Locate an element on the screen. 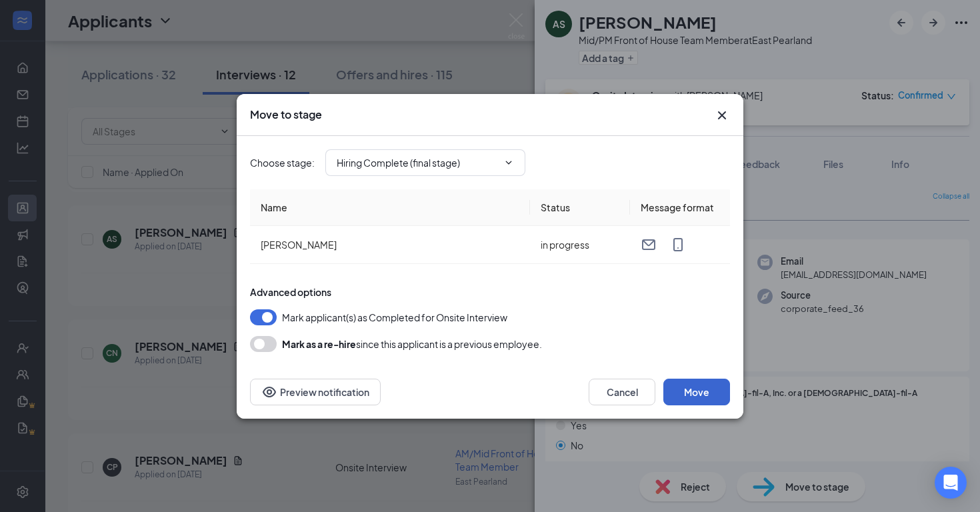 This screenshot has height=512, width=980. div: Open Intercom Messenger is located at coordinates (950, 482).